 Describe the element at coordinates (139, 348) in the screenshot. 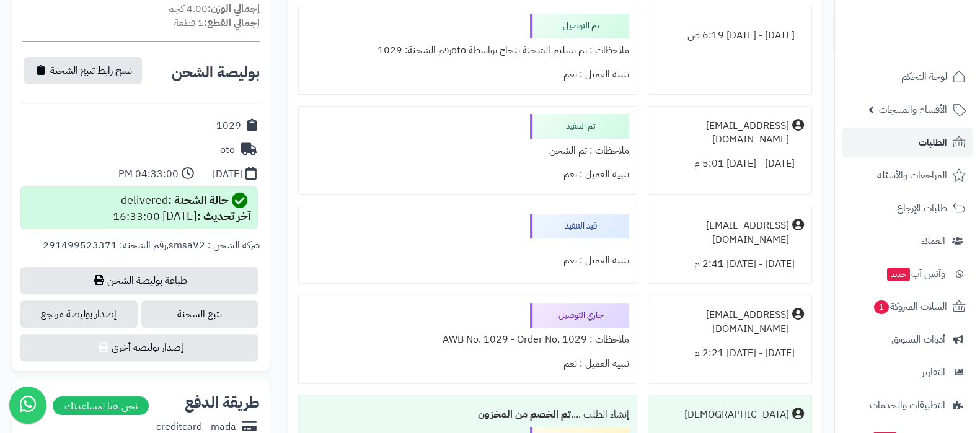

I see `button: إصدار بوليصة أخرى` at that location.